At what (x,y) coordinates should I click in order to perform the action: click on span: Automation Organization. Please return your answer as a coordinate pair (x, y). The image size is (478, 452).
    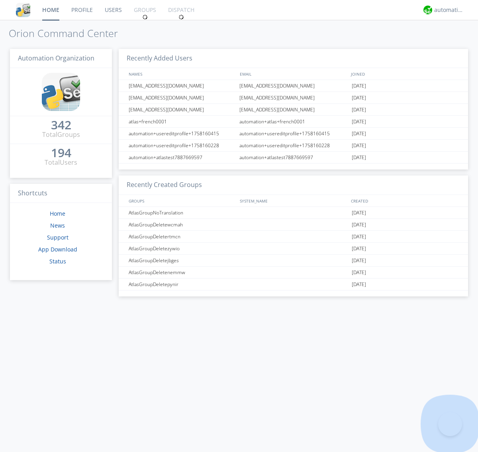
    Looking at the image, I should click on (56, 58).